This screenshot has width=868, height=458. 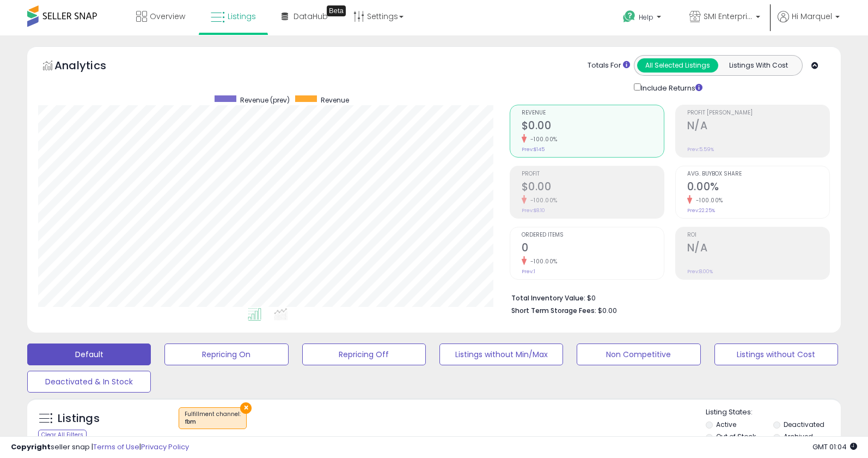 What do you see at coordinates (91, 67) in the screenshot?
I see `h5: Analytics` at bounding box center [91, 67].